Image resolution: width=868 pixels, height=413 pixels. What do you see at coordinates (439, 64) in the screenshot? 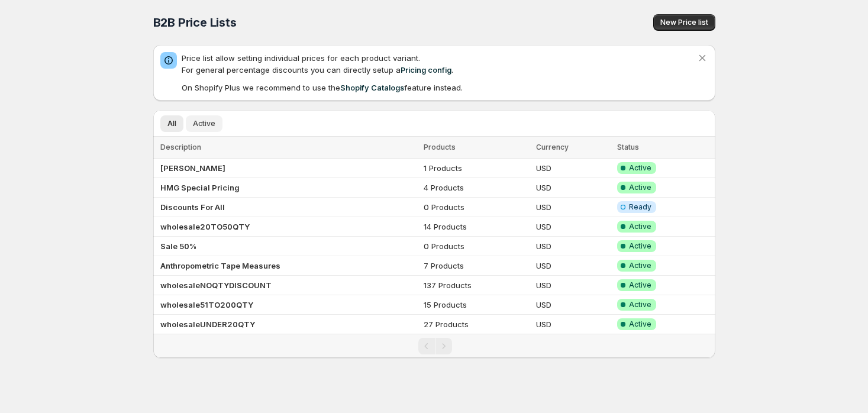
I see `p: Price list allow setting individual prices for each product variant. For general percentage disco...` at bounding box center [439, 64].